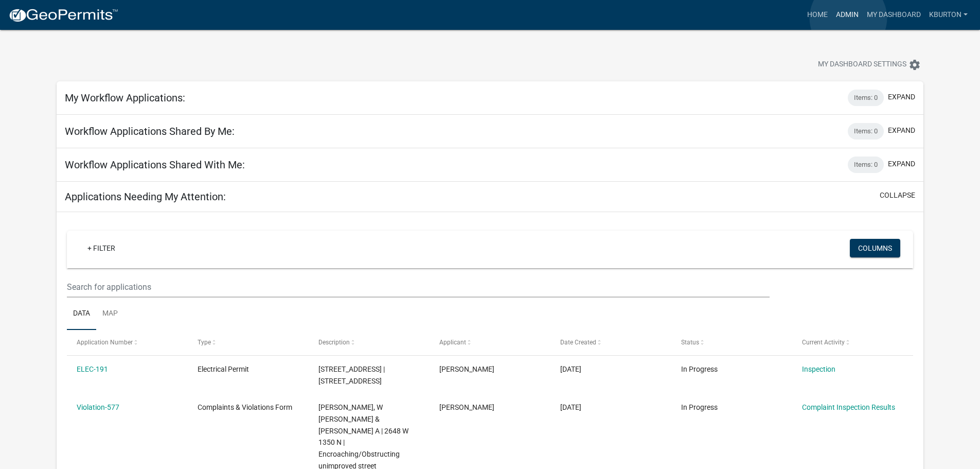 Image resolution: width=980 pixels, height=469 pixels. What do you see at coordinates (145, 197) in the screenshot?
I see `h5: Applications Needing My Attention:` at bounding box center [145, 197].